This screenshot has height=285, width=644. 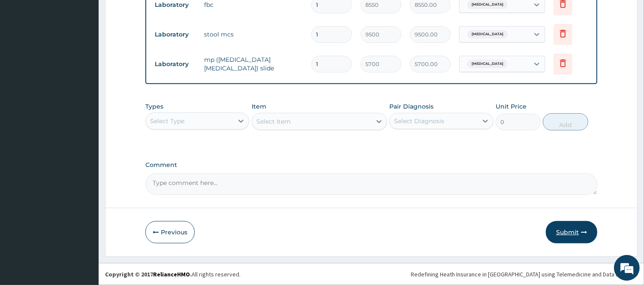 I want to click on label: Unit Price, so click(x=511, y=106).